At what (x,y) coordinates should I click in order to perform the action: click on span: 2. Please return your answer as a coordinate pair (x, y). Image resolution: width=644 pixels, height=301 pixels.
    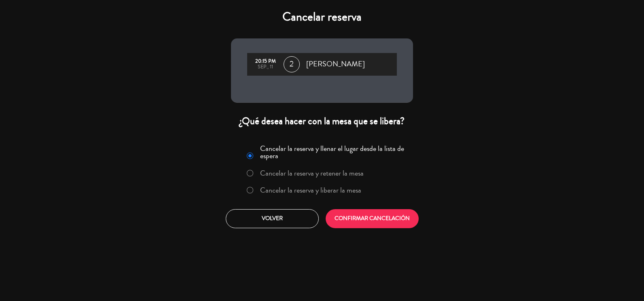
    Looking at the image, I should click on (291, 64).